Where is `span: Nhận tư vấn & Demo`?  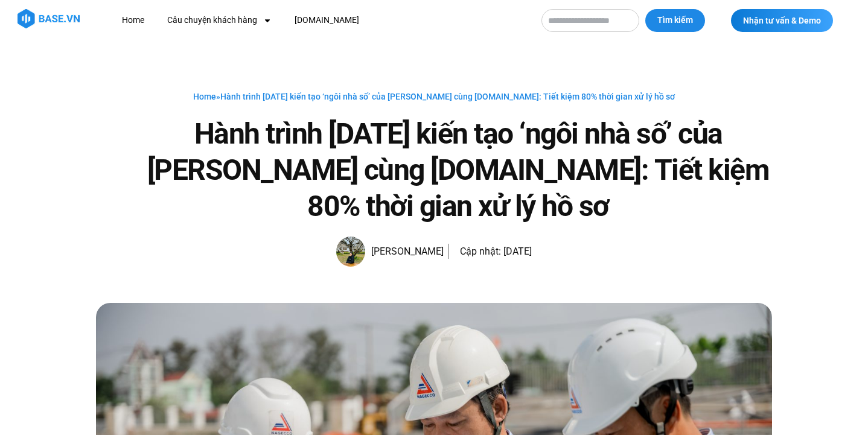 span: Nhận tư vấn & Demo is located at coordinates (782, 21).